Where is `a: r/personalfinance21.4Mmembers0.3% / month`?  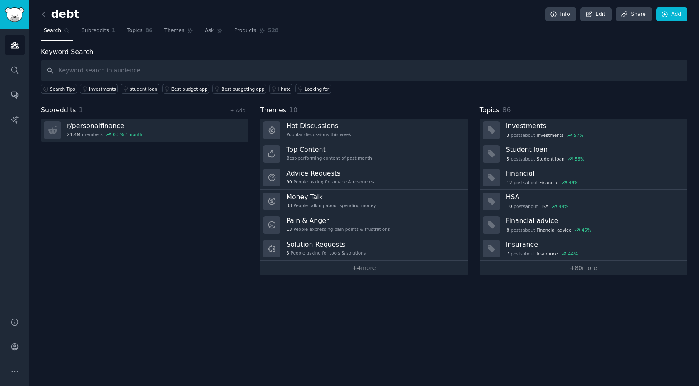
a: r/personalfinance21.4Mmembers0.3% / month is located at coordinates (144, 130).